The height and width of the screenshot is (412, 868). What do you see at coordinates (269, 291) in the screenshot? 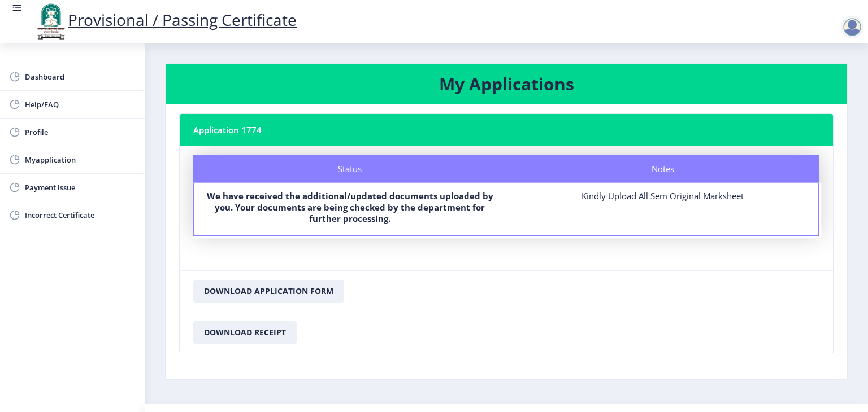
I see `button: Download Application Form` at bounding box center [269, 291].